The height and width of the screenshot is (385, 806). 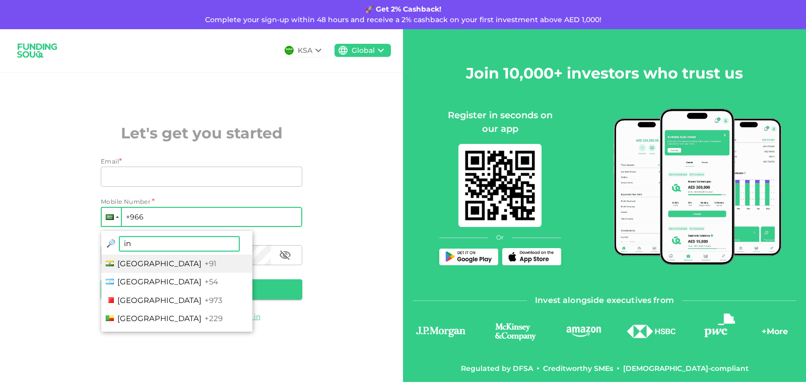 What do you see at coordinates (531, 257) in the screenshot?
I see `img: App Store` at bounding box center [531, 257].